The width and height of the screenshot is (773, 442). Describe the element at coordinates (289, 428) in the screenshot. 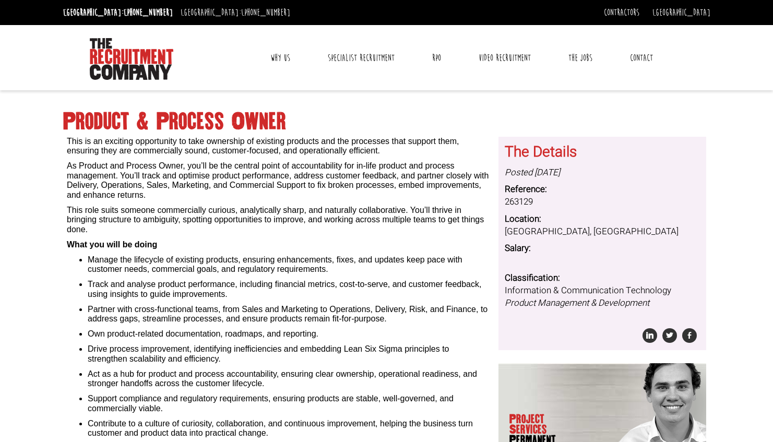

I see `li: Contribute to a culture of curiosity, collaboration, and continuous improvement, helping the busi...` at that location.